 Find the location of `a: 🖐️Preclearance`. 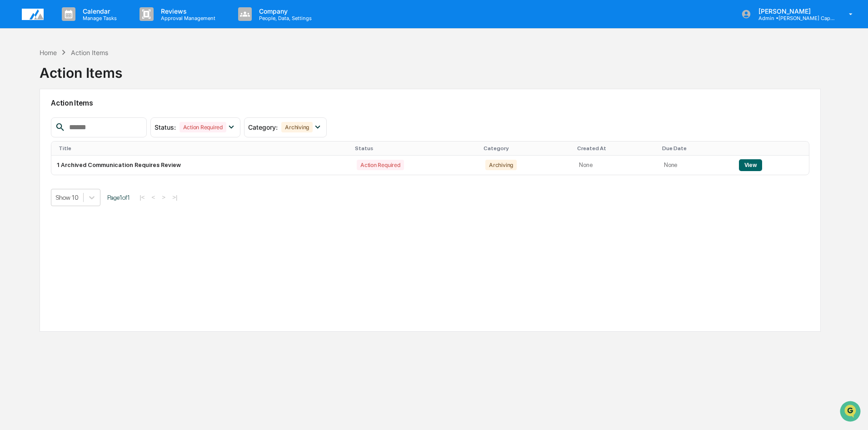

a: 🖐️Preclearance is located at coordinates (34, 119).